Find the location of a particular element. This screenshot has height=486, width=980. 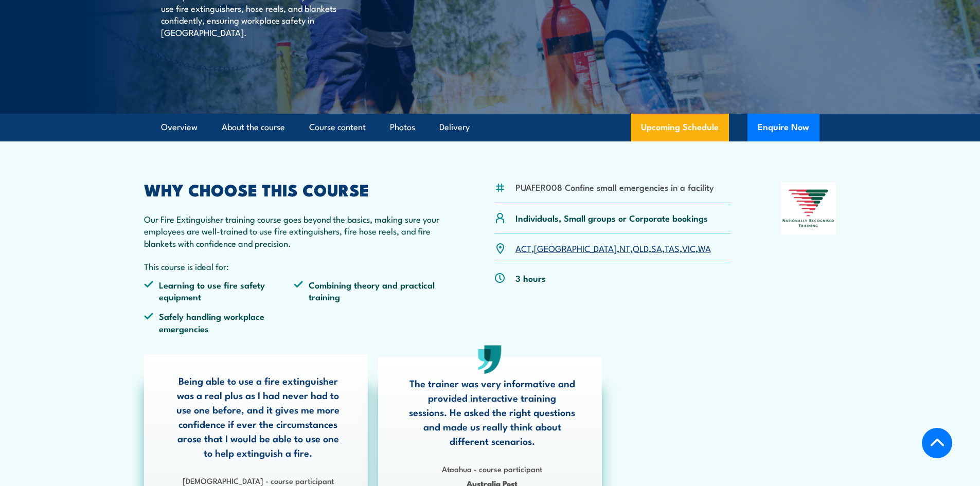

a: Course content is located at coordinates (337, 127).